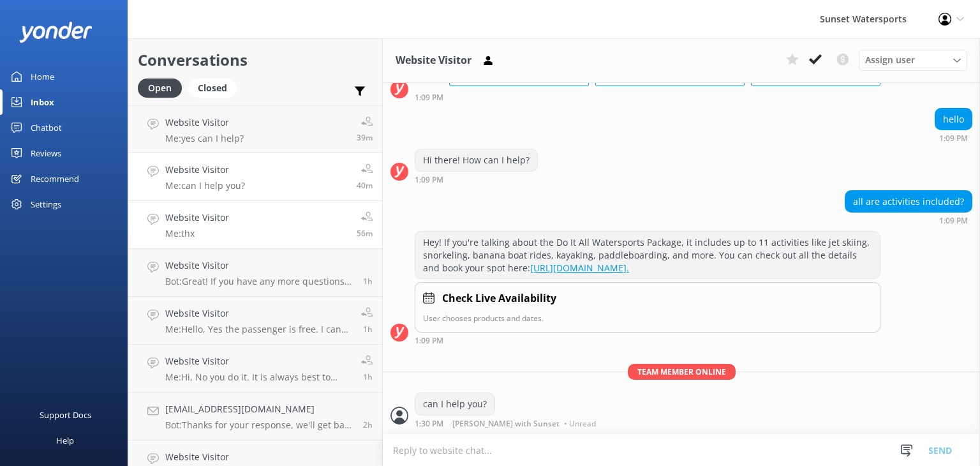 This screenshot has width=980, height=466. What do you see at coordinates (255, 225) in the screenshot?
I see `a: Website VisitorMe:thx56m` at bounding box center [255, 225].